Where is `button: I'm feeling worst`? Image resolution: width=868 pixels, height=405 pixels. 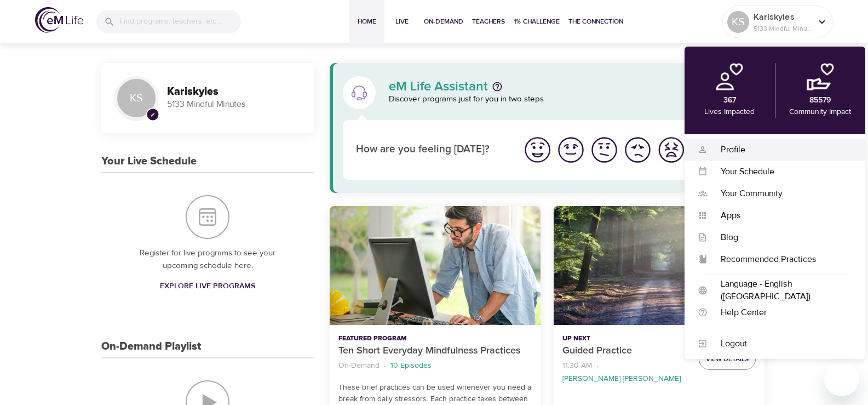
button: I'm feeling worst is located at coordinates (671, 150).